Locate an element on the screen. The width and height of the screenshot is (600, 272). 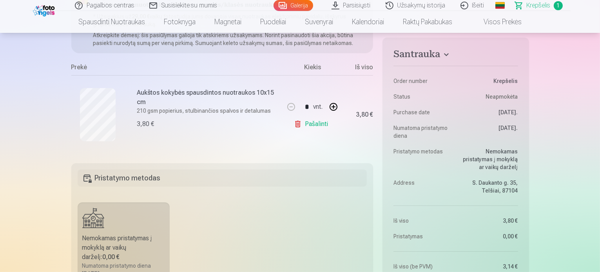
a: Magnetai is located at coordinates (228, 22).